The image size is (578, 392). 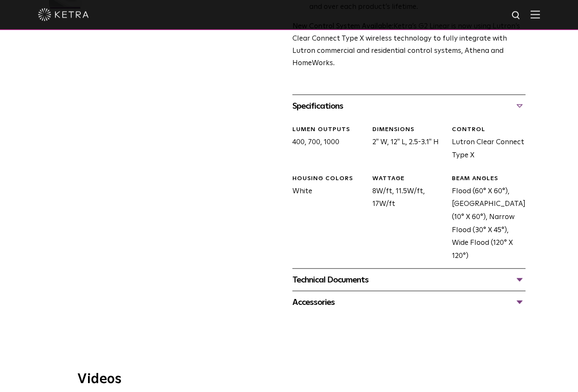 What do you see at coordinates (406, 144) in the screenshot?
I see `div: 2" W, 12" L, 2.5-3.1" H` at bounding box center [406, 144].